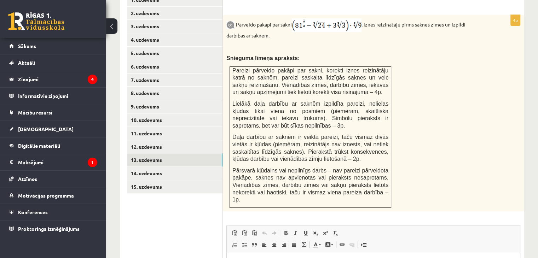  What do you see at coordinates (53, 96) in the screenshot?
I see `a: Informatīvie ziņojumi` at bounding box center [53, 96].